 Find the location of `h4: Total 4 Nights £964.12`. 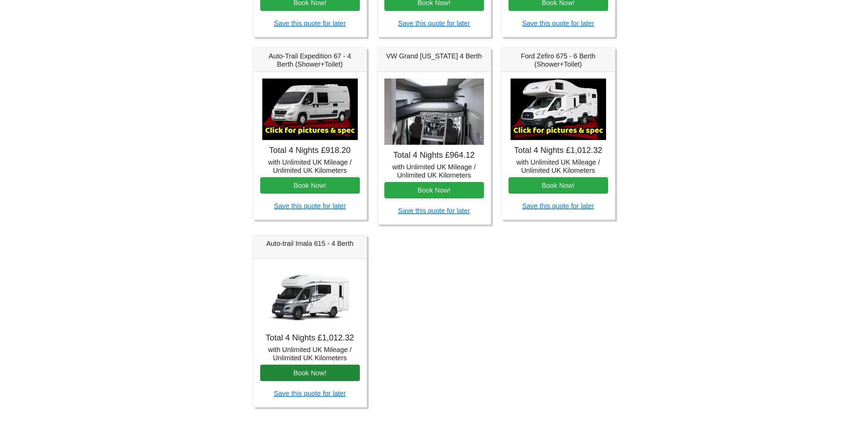

h4: Total 4 Nights £964.12 is located at coordinates (434, 155).